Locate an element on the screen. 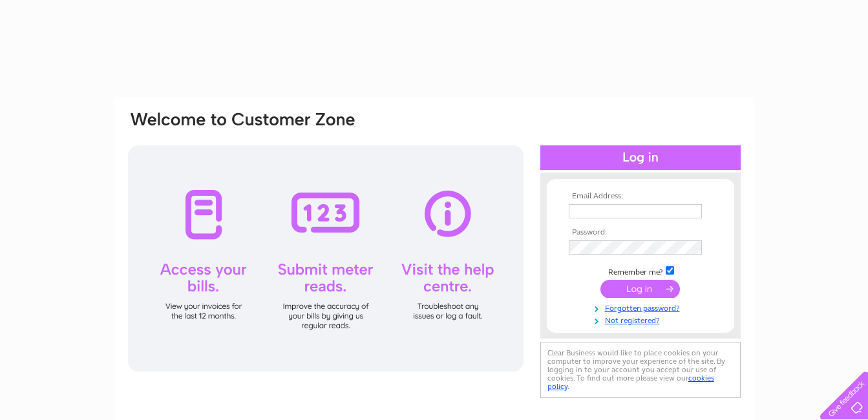  a: Forgotten password? is located at coordinates (641, 307).